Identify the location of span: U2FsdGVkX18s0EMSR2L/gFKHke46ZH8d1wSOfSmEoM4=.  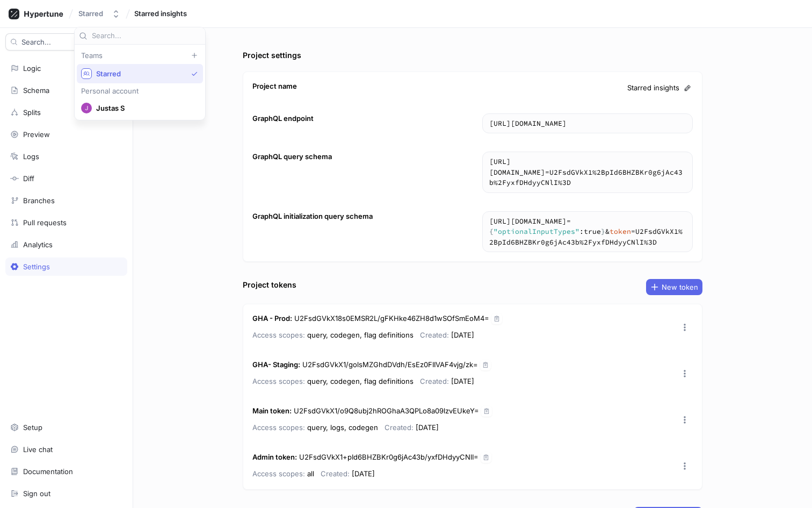
(392, 318).